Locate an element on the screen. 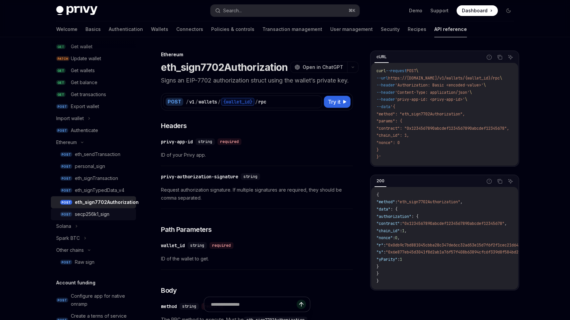 This screenshot has width=570, height=320. h1: eth_sign7702Authorization is located at coordinates (224, 67).